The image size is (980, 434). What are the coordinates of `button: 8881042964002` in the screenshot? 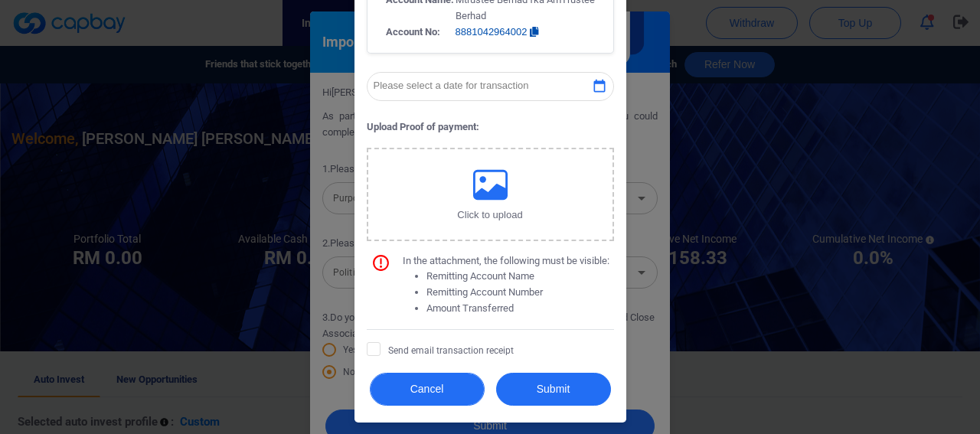 It's located at (497, 32).